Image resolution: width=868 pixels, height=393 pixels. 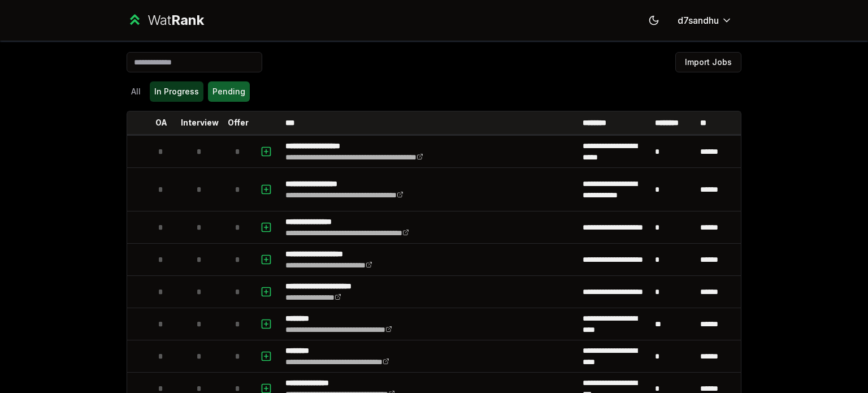 What do you see at coordinates (188, 19) in the screenshot?
I see `span: Rank` at bounding box center [188, 19].